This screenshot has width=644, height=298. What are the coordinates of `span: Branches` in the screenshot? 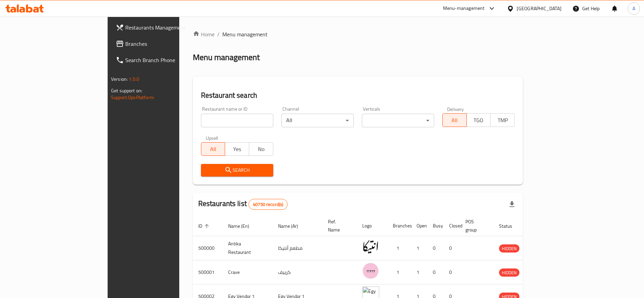 It's located at (167, 43).